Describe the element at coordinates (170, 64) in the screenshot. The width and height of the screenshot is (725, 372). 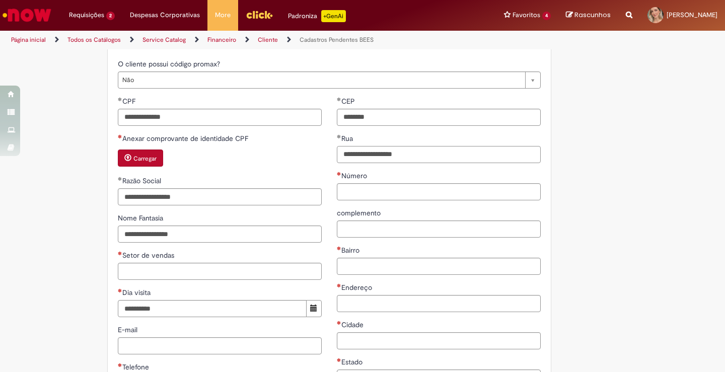
I see `span: O cliente possui código promax?` at that location.